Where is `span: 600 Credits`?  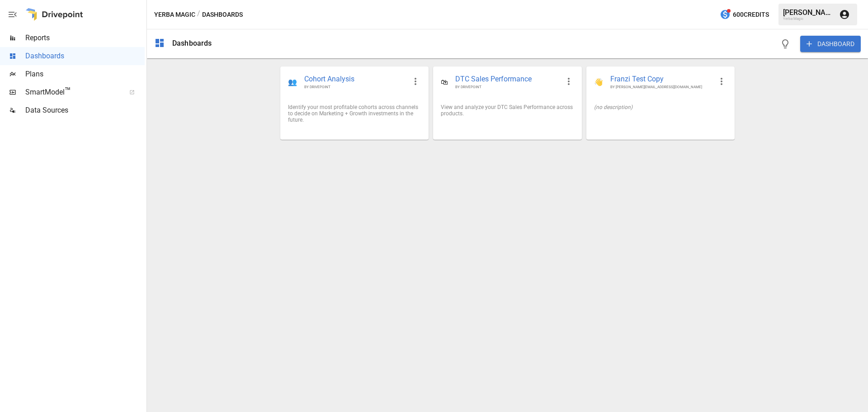 span: 600 Credits is located at coordinates (751, 14).